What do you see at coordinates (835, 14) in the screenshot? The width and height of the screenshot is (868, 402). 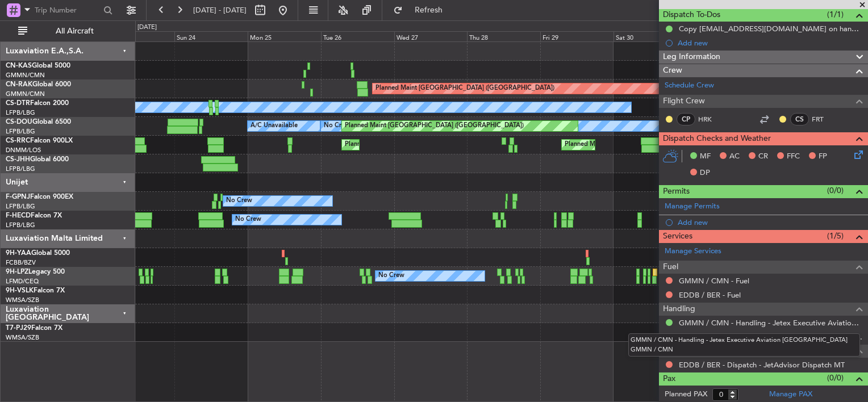 I see `span: (1/1)` at bounding box center [835, 14].